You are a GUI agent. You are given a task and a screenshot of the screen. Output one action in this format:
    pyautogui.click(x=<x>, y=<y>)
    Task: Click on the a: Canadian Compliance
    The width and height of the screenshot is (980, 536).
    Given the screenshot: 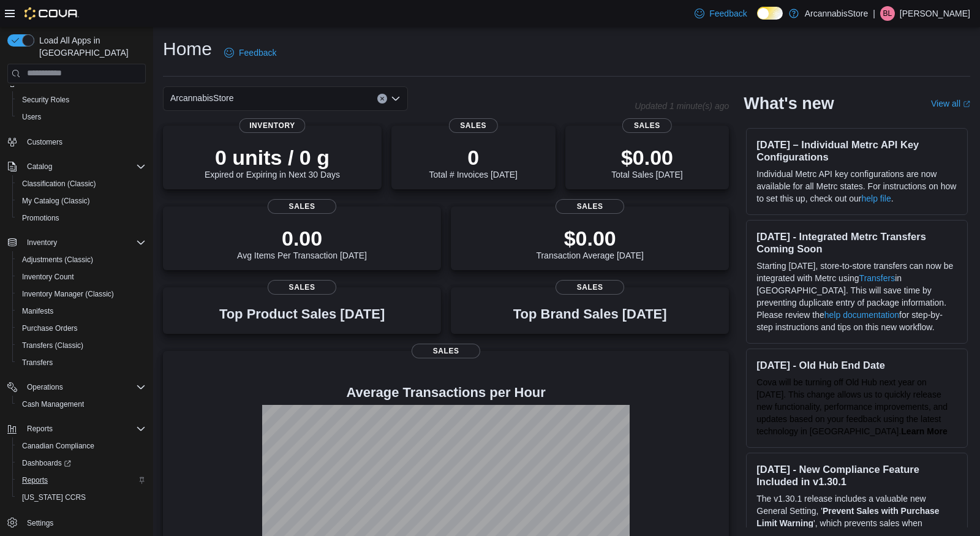 What is the action you would take?
    pyautogui.click(x=58, y=446)
    